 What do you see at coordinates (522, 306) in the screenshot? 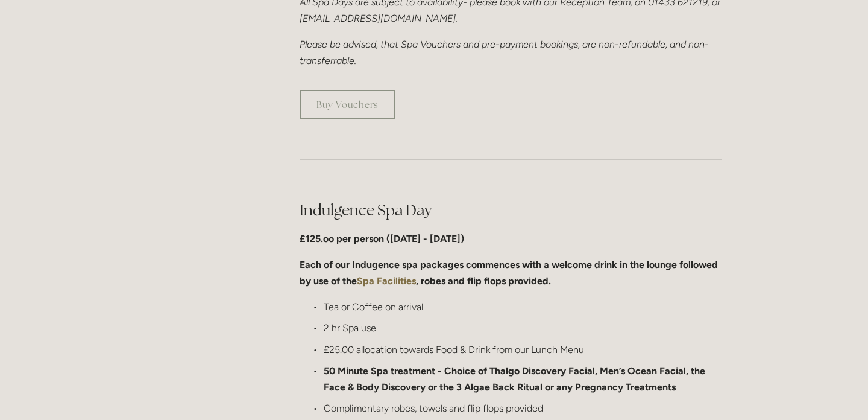
I see `p: Tea or Coffee on arrival` at bounding box center [522, 306].